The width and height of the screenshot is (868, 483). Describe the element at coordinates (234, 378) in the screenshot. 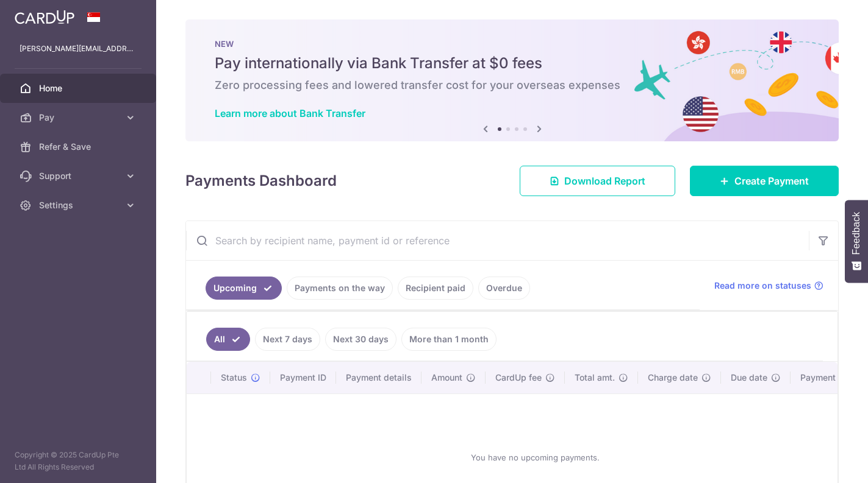

I see `span: Status` at that location.